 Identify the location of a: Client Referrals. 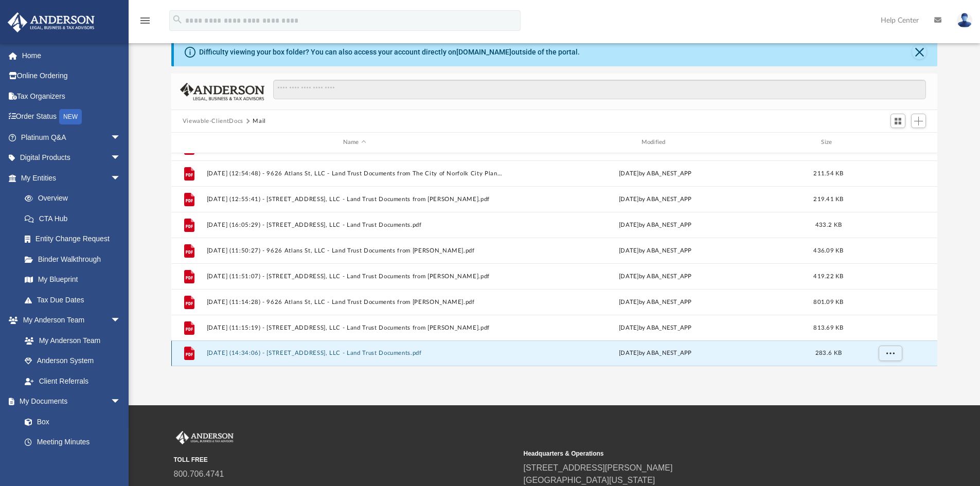
(73, 381).